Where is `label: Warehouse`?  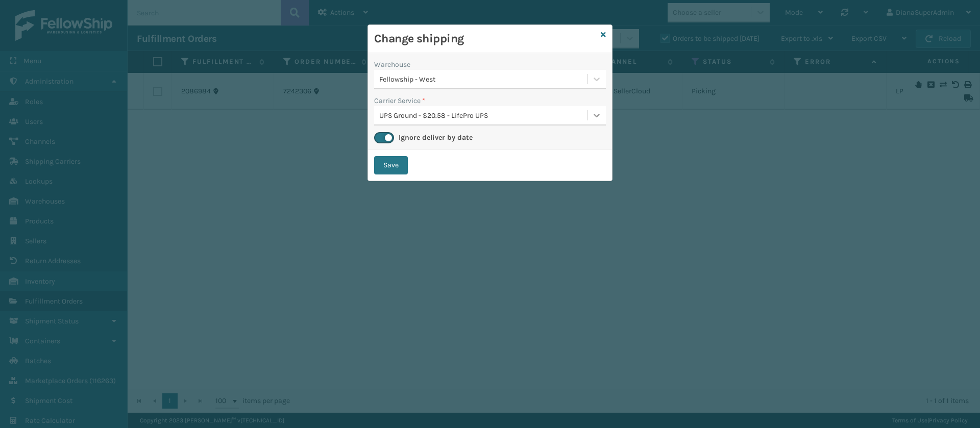
label: Warehouse is located at coordinates (392, 64).